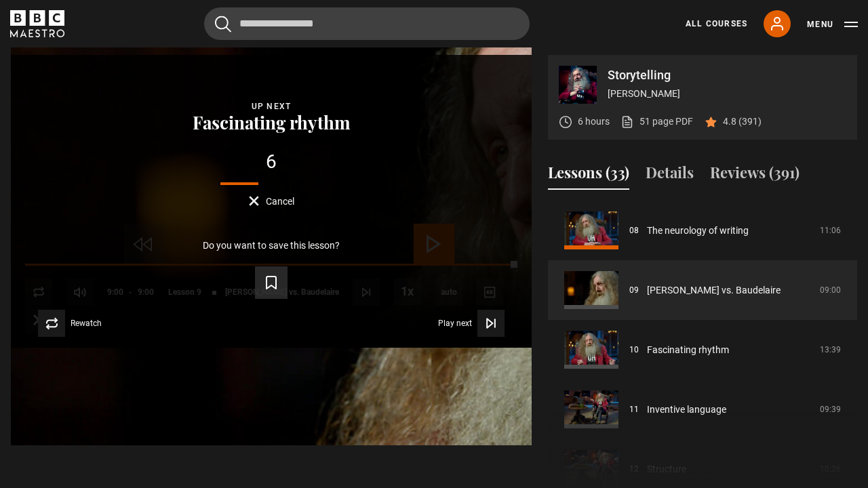 Image resolution: width=868 pixels, height=488 pixels. What do you see at coordinates (670, 175) in the screenshot?
I see `button: Details` at bounding box center [670, 175].